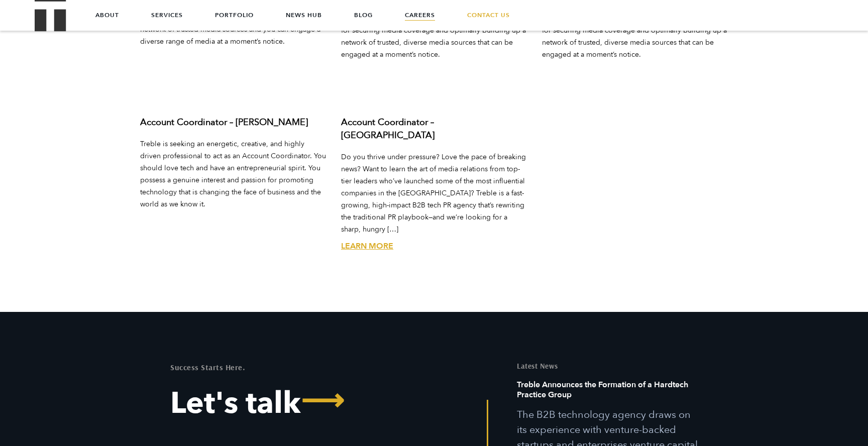 The image size is (868, 446). I want to click on p: Treble is seeking an energetic, creative, and highly driven professional to act as an Account Coo..., so click(233, 174).